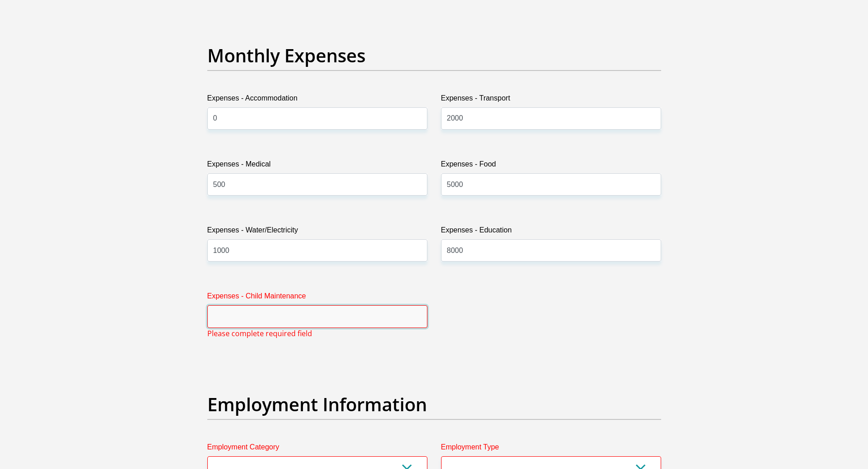 Image resolution: width=868 pixels, height=469 pixels. Describe the element at coordinates (551, 449) in the screenshot. I see `label: Employment Type` at that location.